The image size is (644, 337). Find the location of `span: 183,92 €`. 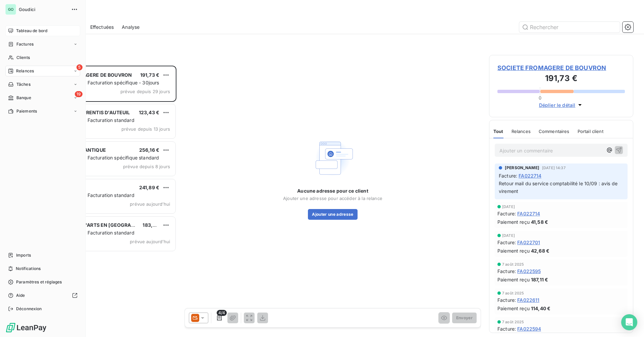

span: 183,92 € is located at coordinates (153, 225).